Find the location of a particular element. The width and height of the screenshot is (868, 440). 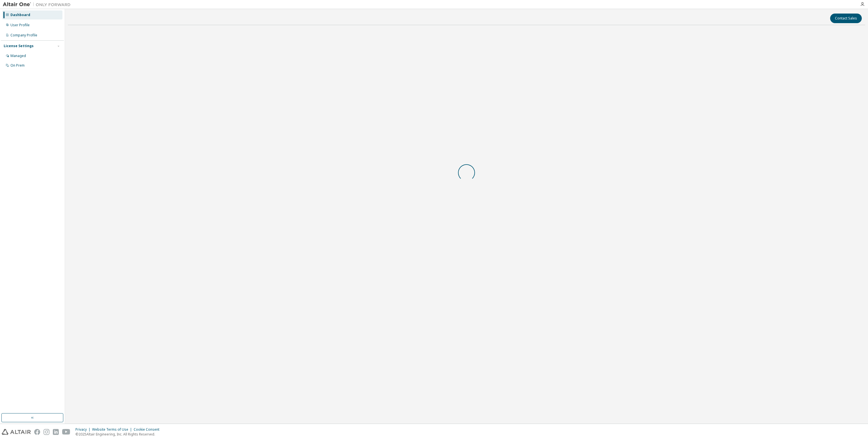

div: User Profile is located at coordinates (20, 25).